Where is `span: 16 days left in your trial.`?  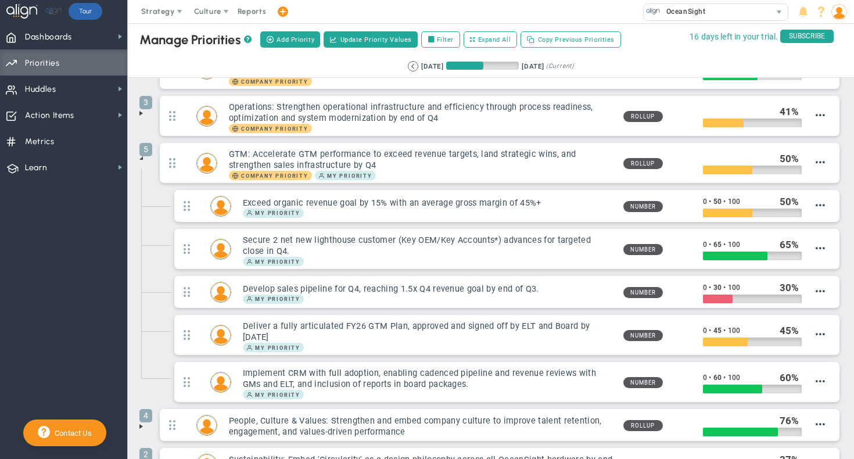
span: 16 days left in your trial. is located at coordinates (734, 37).